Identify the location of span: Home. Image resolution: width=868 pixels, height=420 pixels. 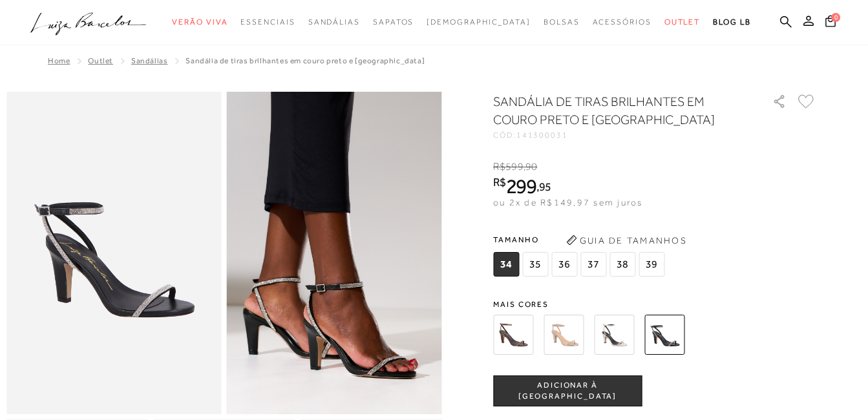
(59, 61).